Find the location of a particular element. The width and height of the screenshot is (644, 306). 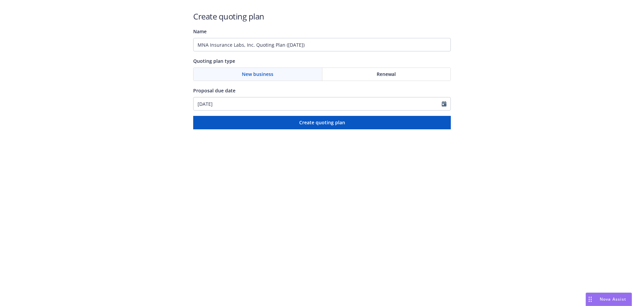

h1: Create quoting plan is located at coordinates (322, 16).